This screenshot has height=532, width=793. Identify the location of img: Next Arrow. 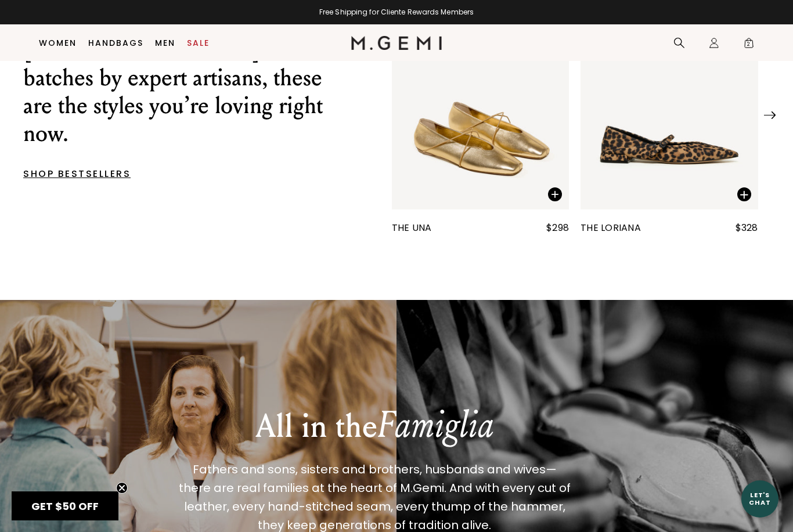
(770, 115).